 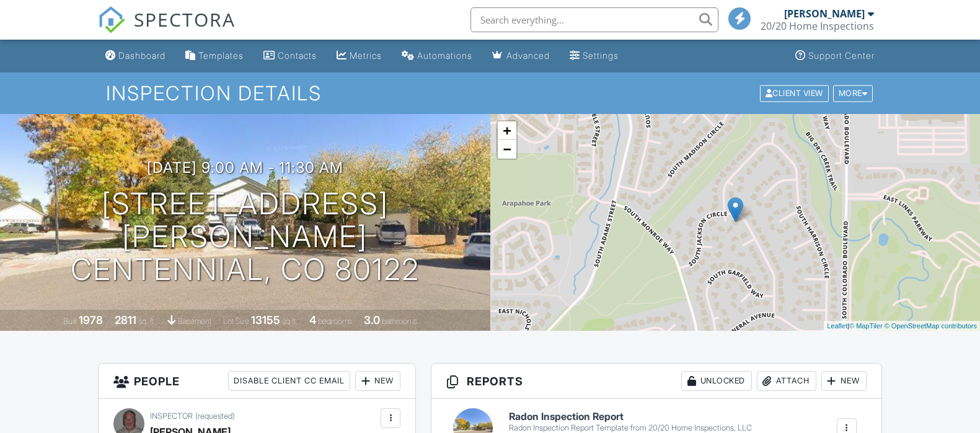 I want to click on div: Unlocked, so click(x=717, y=381).